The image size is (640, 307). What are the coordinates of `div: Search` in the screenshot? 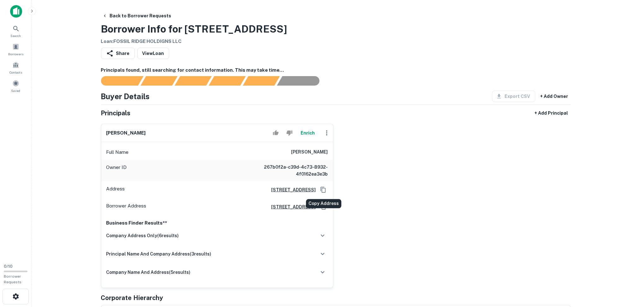 It's located at (16, 31).